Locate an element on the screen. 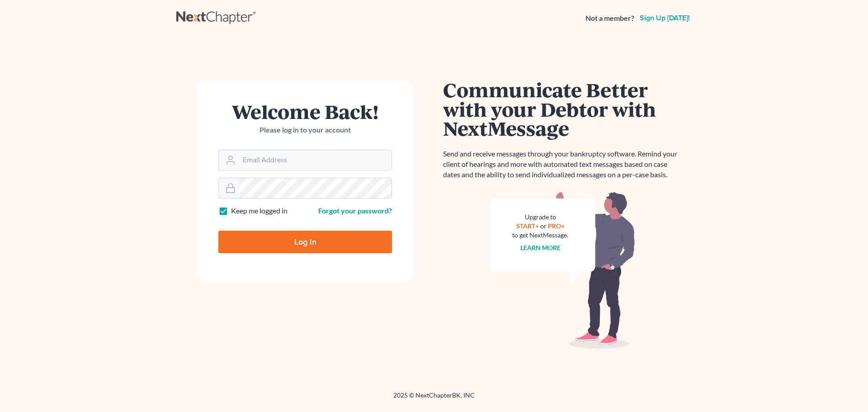  label: Keep me logged in is located at coordinates (259, 211).